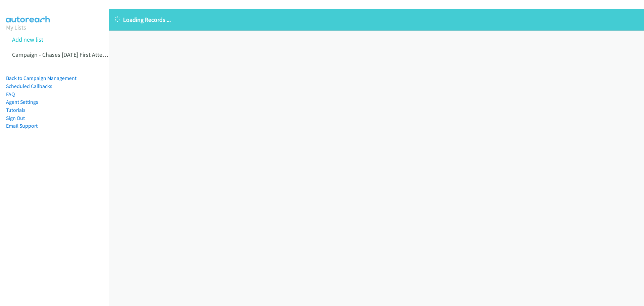 This screenshot has height=306, width=644. Describe the element at coordinates (16, 27) in the screenshot. I see `a: My Lists` at that location.